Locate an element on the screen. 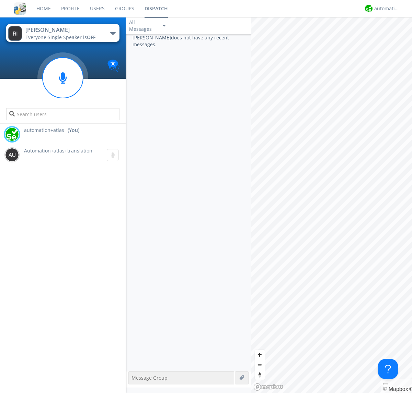 The image size is (412, 393). a: Mapbox is located at coordinates (395, 389).